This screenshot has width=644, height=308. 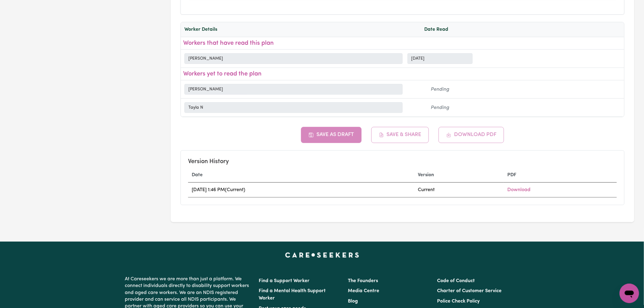 I want to click on th: Version, so click(x=459, y=175).